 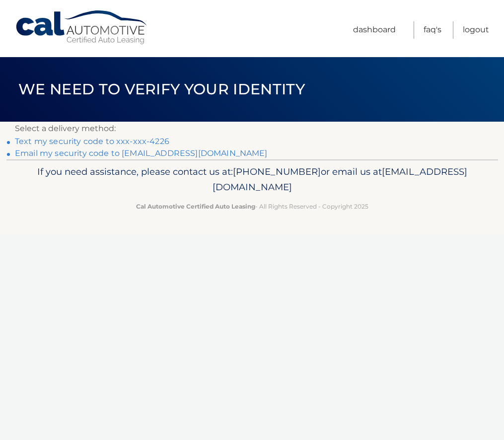 What do you see at coordinates (92, 141) in the screenshot?
I see `a: Text my security code to xxx-xxx-4226` at bounding box center [92, 141].